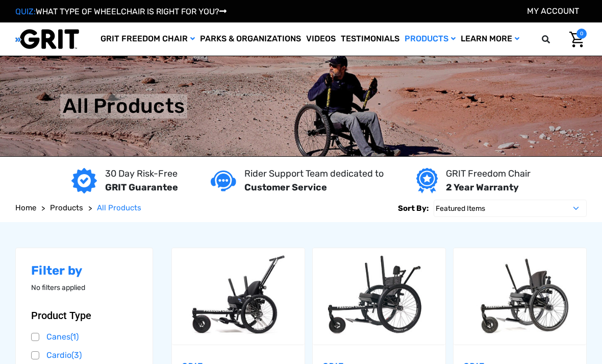  I want to click on strong: GRIT Guarantee, so click(141, 187).